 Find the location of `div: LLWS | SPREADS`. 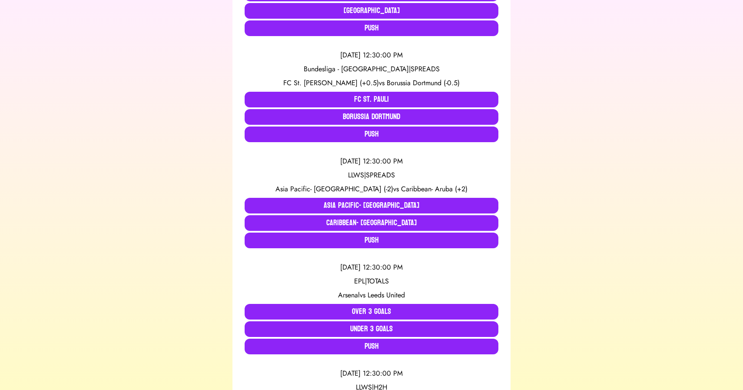

div: LLWS | SPREADS is located at coordinates (372, 175).